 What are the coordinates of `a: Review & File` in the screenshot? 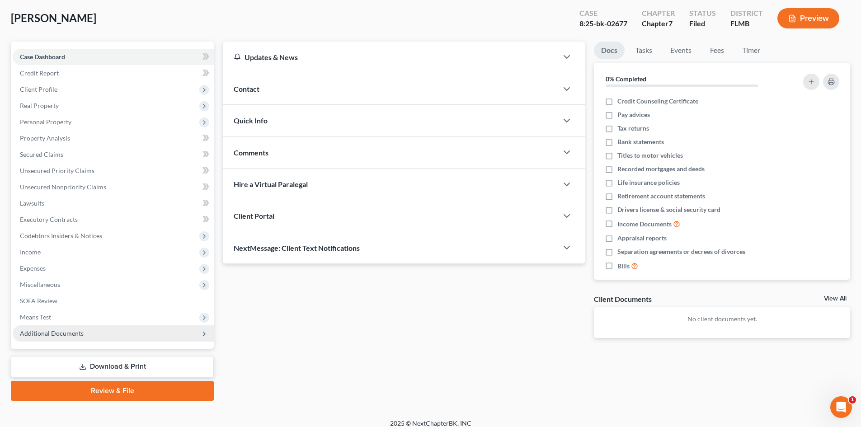 It's located at (112, 391).